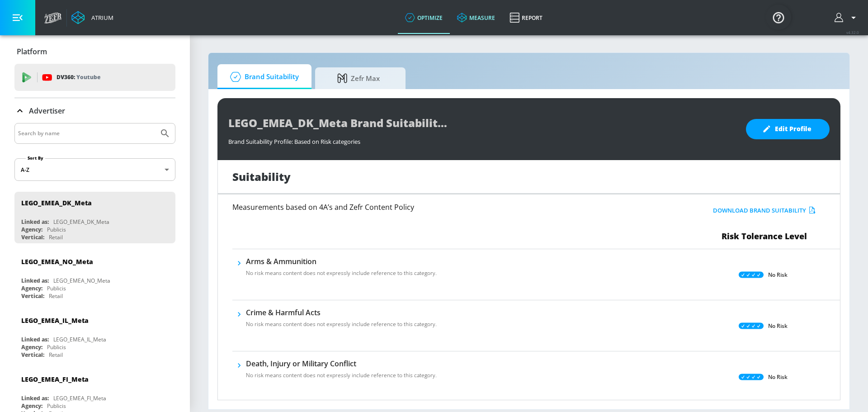 Image resolution: width=868 pixels, height=412 pixels. What do you see at coordinates (95, 170) in the screenshot?
I see `div: A-Z` at bounding box center [95, 170].